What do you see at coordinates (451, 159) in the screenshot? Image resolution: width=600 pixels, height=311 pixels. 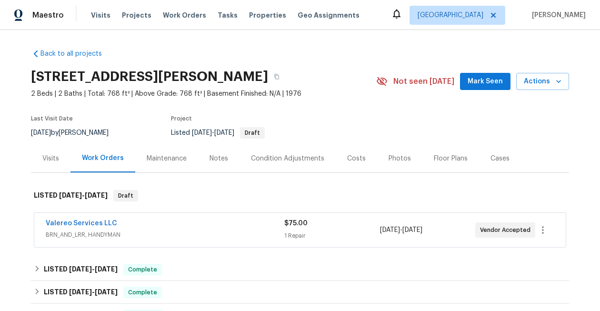 I see `div: Floor Plans` at bounding box center [451, 159].